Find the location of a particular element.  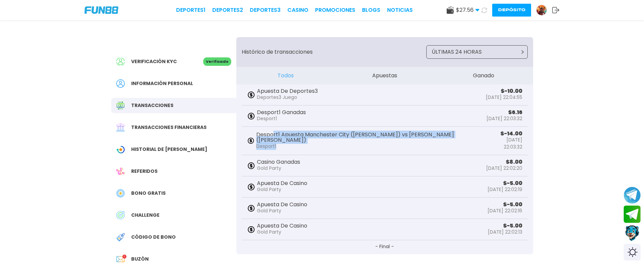

button: Join telegram channel is located at coordinates (632, 195).